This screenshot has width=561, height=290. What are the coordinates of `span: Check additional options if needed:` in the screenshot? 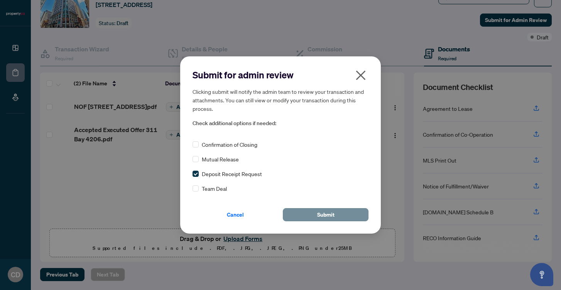 It's located at (280, 123).